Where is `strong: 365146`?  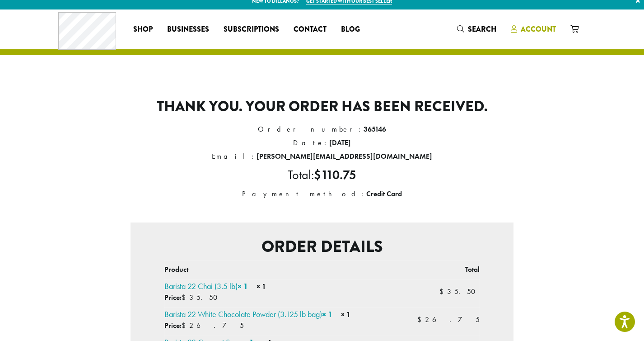
strong: 365146 is located at coordinates (375, 129).